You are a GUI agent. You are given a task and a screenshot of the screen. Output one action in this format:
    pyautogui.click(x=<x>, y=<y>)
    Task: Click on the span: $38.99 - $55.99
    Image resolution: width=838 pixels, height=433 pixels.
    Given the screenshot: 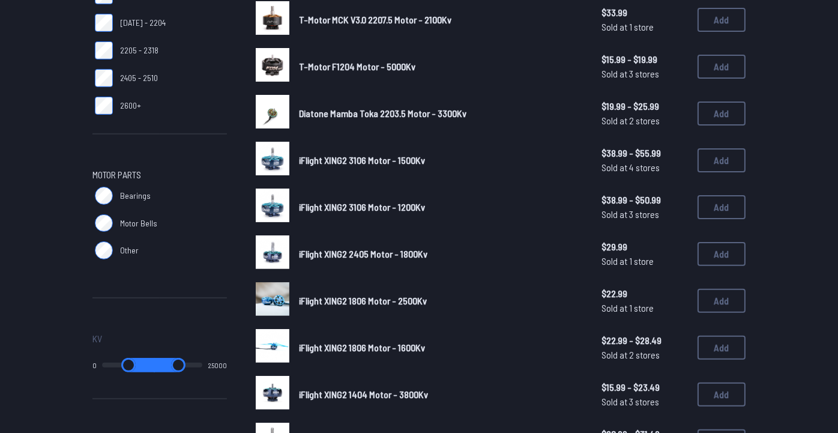 What is the action you would take?
    pyautogui.click(x=645, y=153)
    